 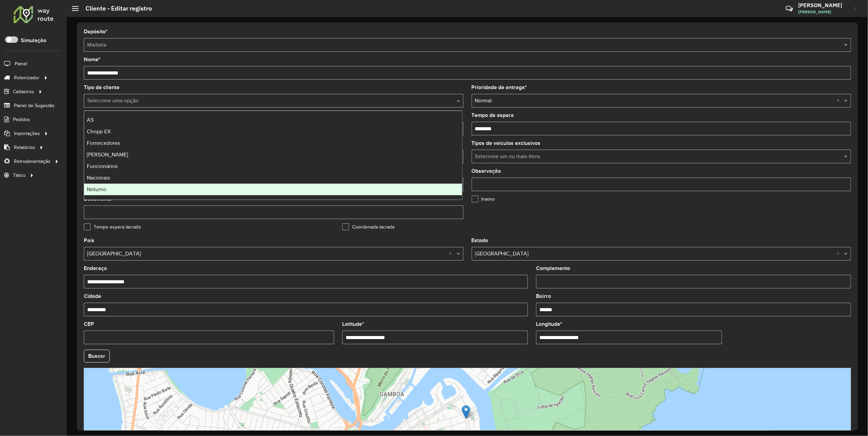 What do you see at coordinates (89, 240) in the screenshot?
I see `label: País` at bounding box center [89, 240].